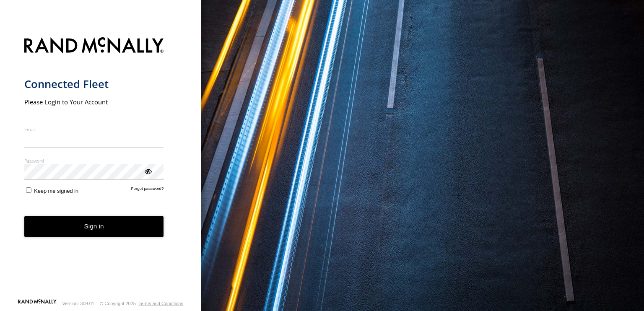 The image size is (644, 311). I want to click on label: Password, so click(94, 160).